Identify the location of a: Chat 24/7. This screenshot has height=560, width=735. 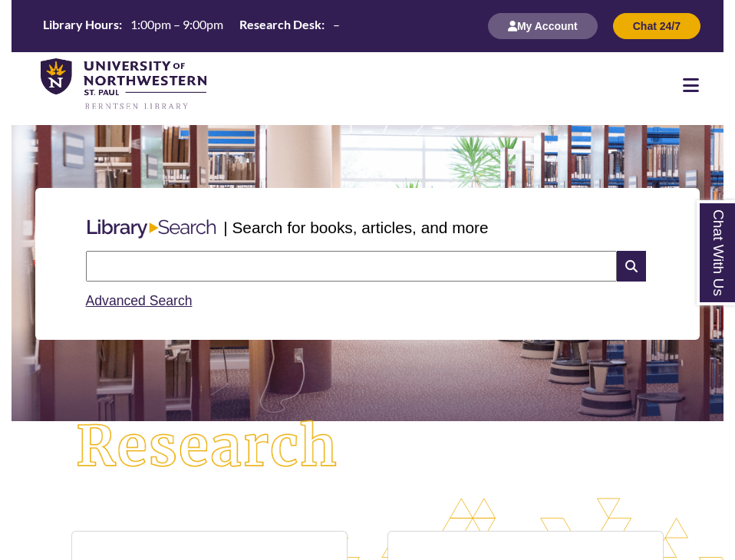
(657, 25).